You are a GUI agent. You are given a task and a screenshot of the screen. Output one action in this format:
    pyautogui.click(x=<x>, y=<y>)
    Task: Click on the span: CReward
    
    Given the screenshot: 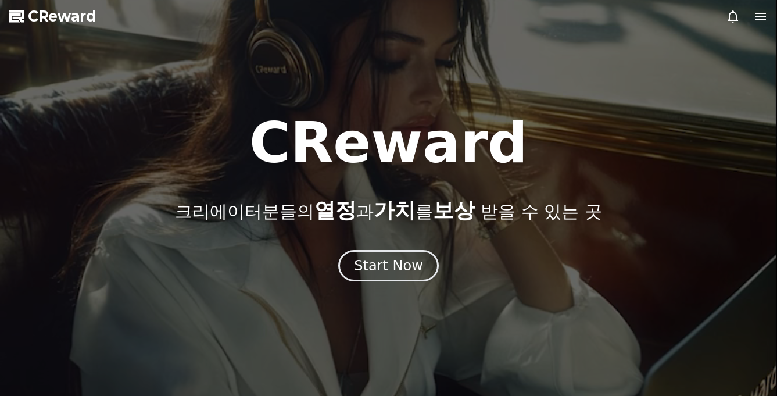 What is the action you would take?
    pyautogui.click(x=62, y=16)
    